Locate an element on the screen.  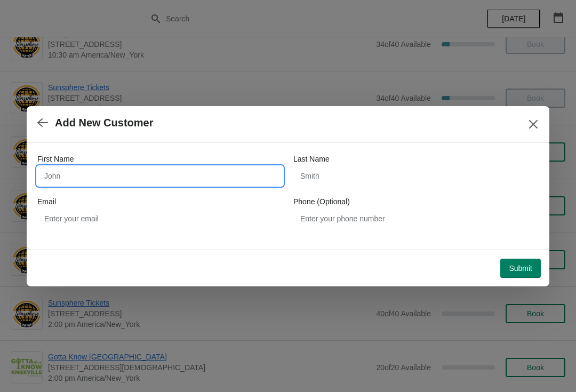
label: Phone (Optional) is located at coordinates (321, 202).